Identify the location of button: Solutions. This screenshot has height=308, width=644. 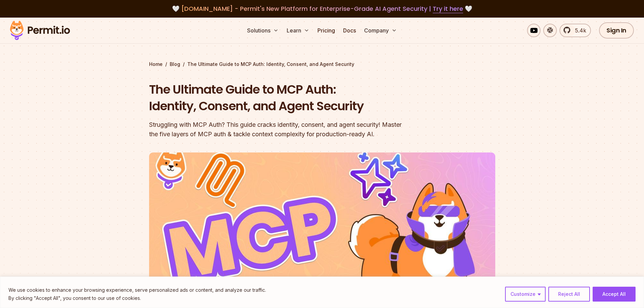
(262, 30).